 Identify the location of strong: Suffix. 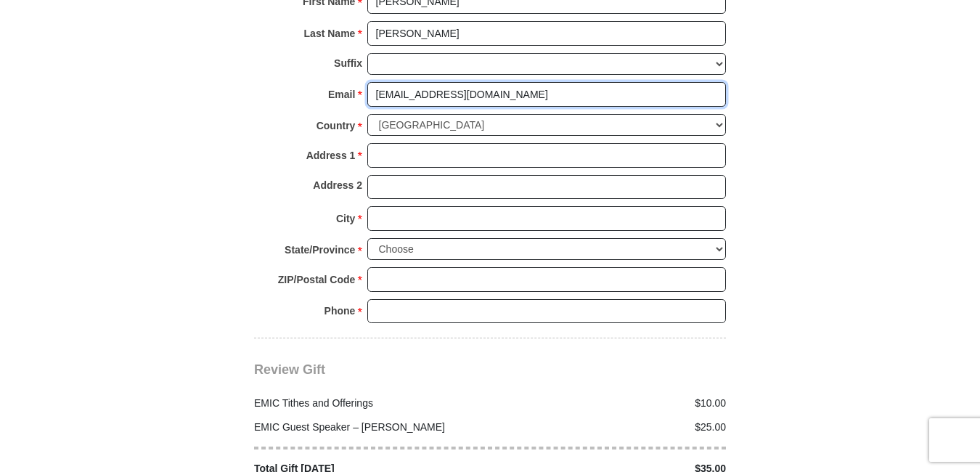
(348, 63).